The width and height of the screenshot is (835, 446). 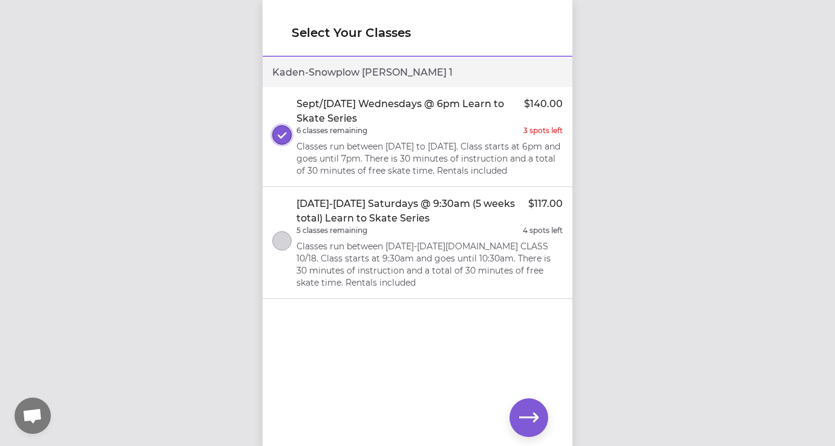 I want to click on p: 3 spots left, so click(x=542, y=131).